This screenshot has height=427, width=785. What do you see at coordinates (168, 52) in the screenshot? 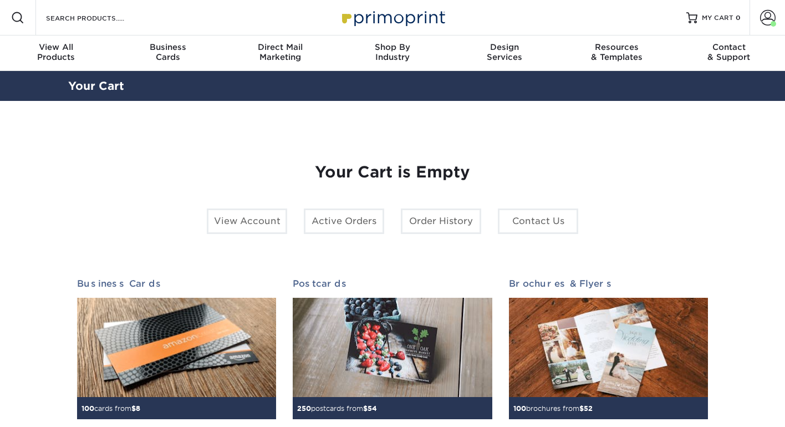
I see `div: Cards` at bounding box center [168, 52].